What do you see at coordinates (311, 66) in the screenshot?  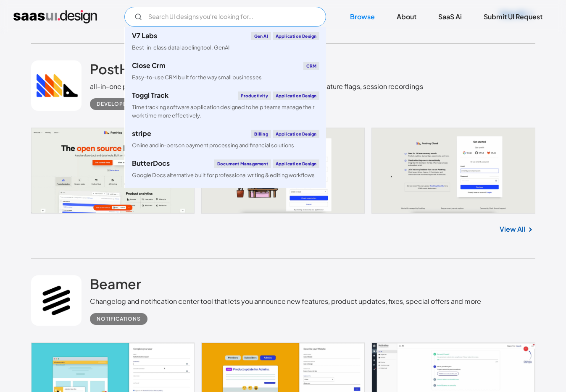 I see `div: CRM` at bounding box center [311, 66].